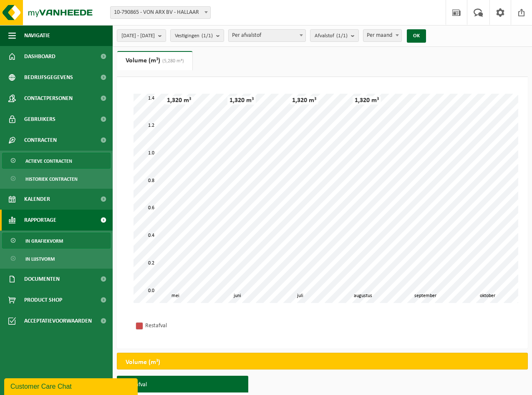 This screenshot has height=395, width=532. I want to click on span: Per maand, so click(383, 36).